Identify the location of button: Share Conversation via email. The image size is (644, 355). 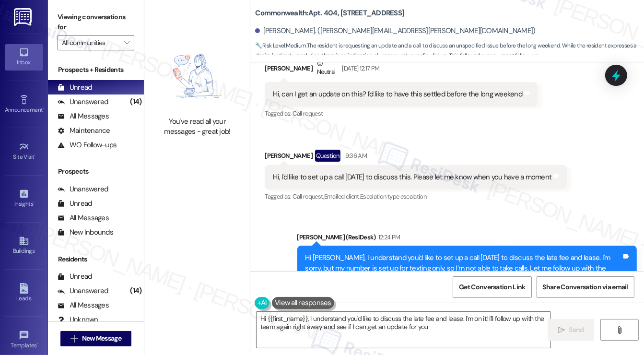
(586, 287).